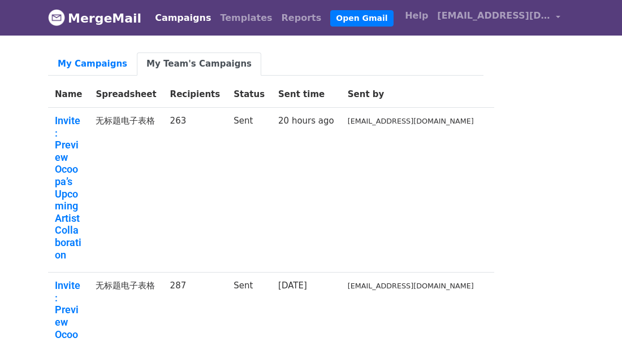 The image size is (622, 342). I want to click on a: My Team's Campaigns, so click(199, 64).